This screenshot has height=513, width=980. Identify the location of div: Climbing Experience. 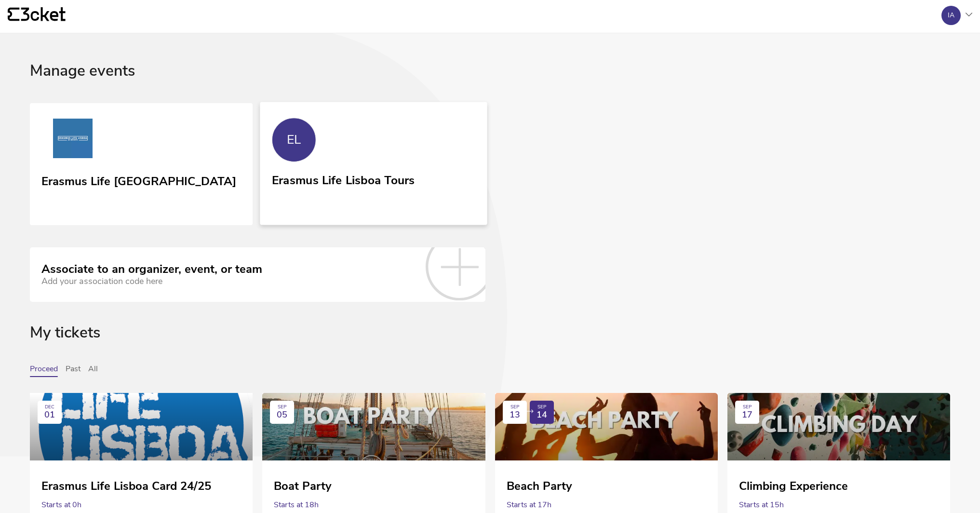
(839, 483).